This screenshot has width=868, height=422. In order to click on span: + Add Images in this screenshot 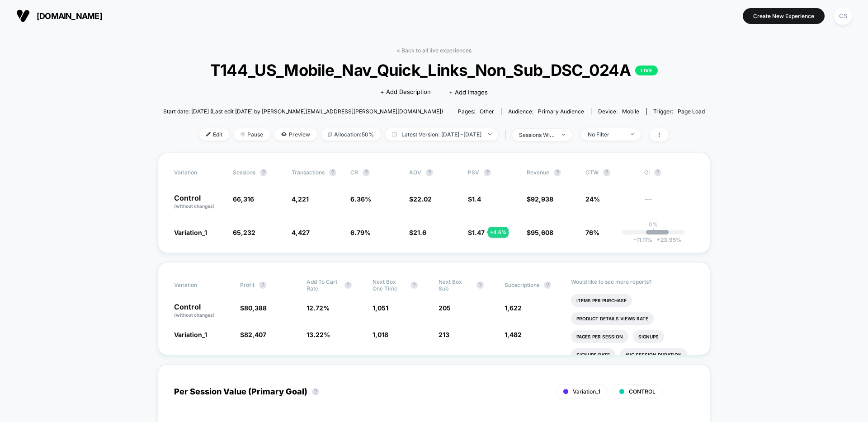, I will do `click(469, 92)`.